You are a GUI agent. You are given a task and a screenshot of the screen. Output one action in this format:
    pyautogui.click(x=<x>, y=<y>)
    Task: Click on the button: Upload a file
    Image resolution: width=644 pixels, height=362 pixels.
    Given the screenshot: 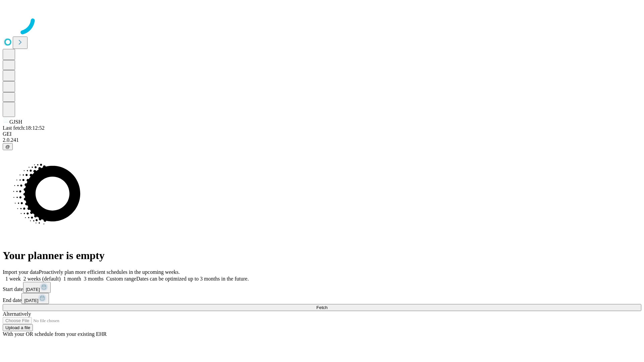 What is the action you would take?
    pyautogui.click(x=18, y=327)
    